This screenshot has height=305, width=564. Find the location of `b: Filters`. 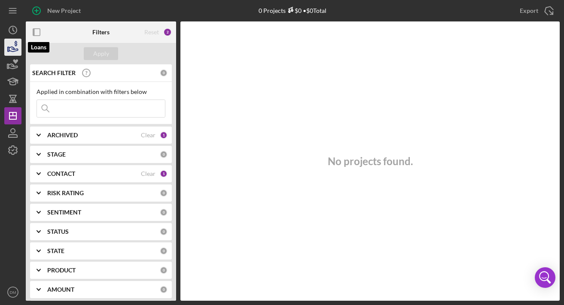

b: Filters is located at coordinates (101, 32).